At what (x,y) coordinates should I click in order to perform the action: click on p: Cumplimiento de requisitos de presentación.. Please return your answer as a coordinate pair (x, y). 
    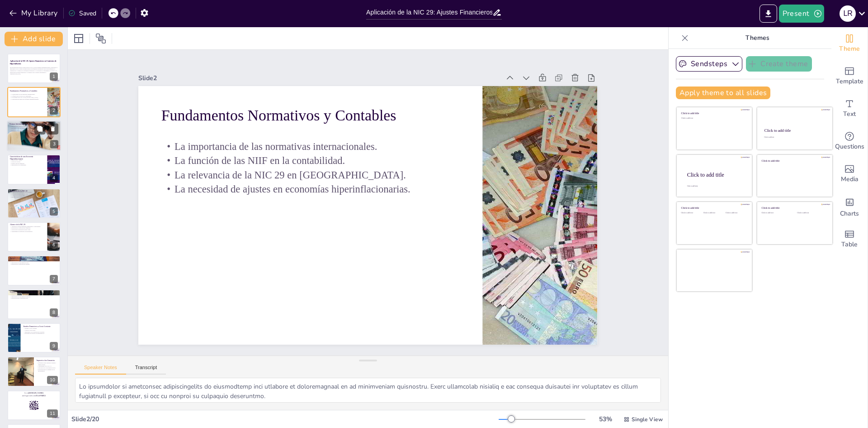
    Looking at the image, I should click on (27, 232).